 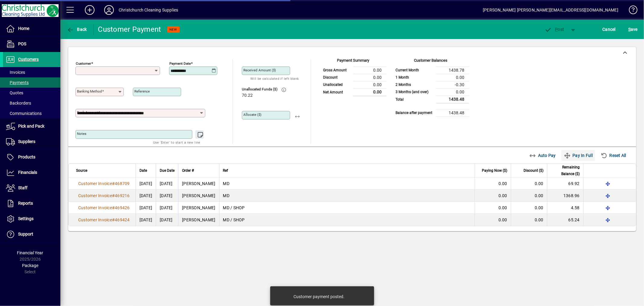 I want to click on span: Source, so click(x=81, y=170).